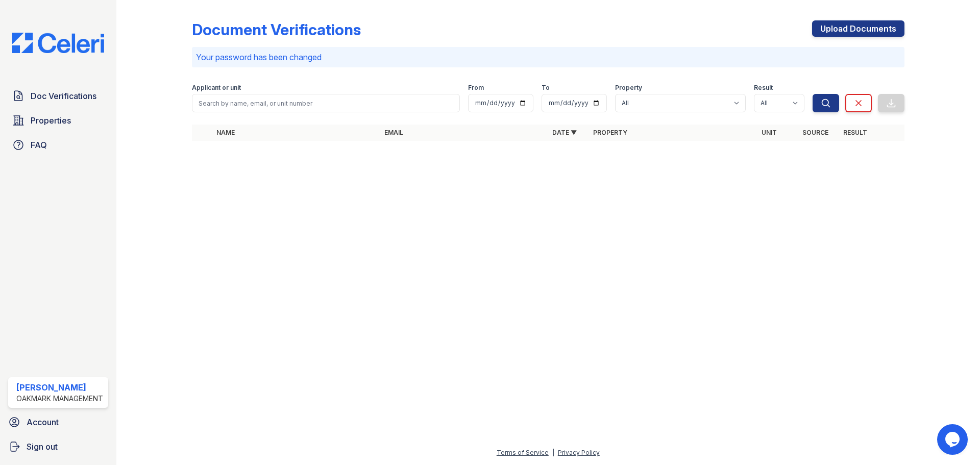 The image size is (980, 465). What do you see at coordinates (58, 447) in the screenshot?
I see `a: Sign out` at bounding box center [58, 447].